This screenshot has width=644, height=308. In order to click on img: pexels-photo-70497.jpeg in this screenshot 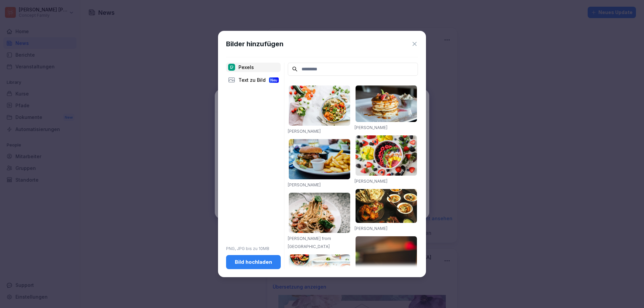, I will do `click(319, 159)`.